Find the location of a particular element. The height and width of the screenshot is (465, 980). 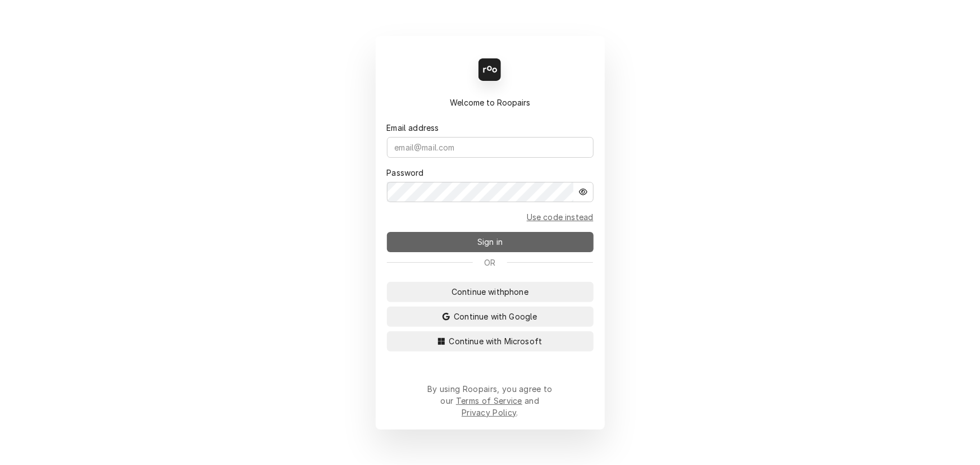

a: Go to Email and code form is located at coordinates (560, 217).